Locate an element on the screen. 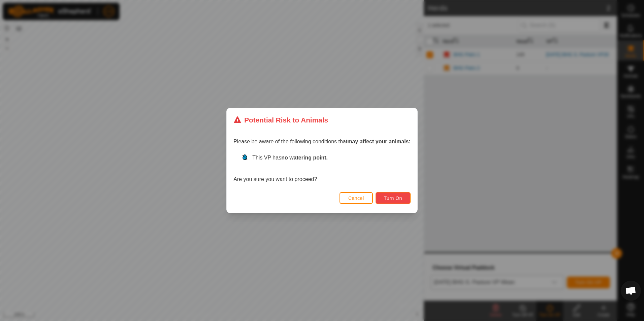 The image size is (644, 321). div: Potential Risk to Animals is located at coordinates (281, 120).